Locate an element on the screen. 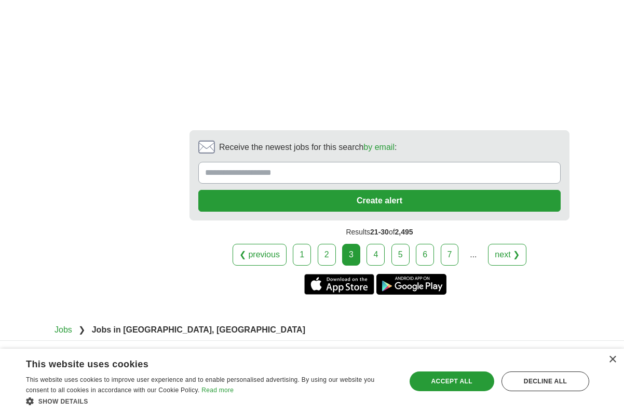 The image size is (624, 414). a: Get the Android app is located at coordinates (411, 284).